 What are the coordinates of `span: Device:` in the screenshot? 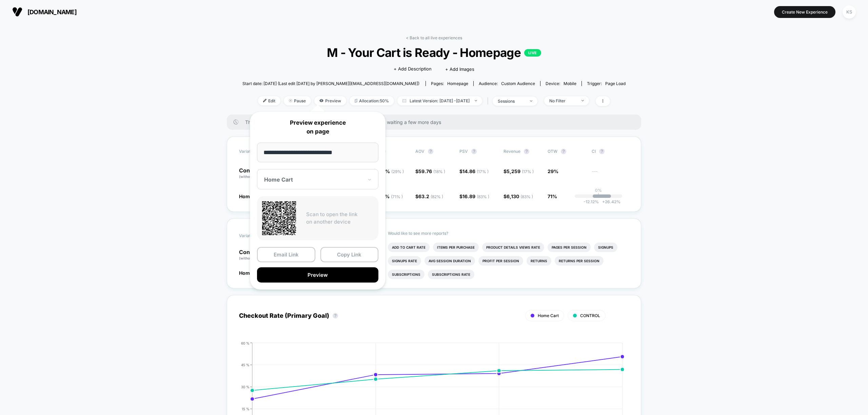 It's located at (561, 84).